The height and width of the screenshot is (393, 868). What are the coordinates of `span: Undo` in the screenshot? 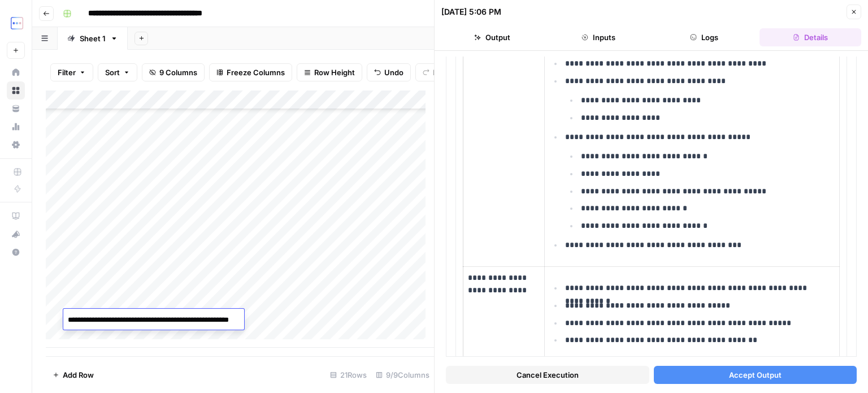 It's located at (394, 72).